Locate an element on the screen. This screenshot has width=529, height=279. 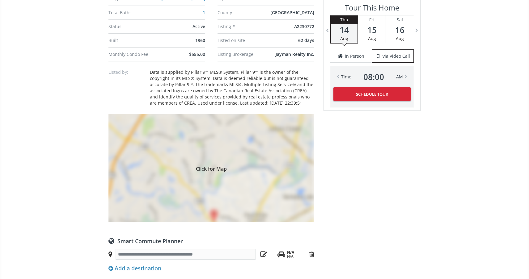
div: Data is supplied by Pillar 9™ MLS® System. Pillar 9™ is the owner of the copyright in its MLS® Sy... is located at coordinates (232, 88).